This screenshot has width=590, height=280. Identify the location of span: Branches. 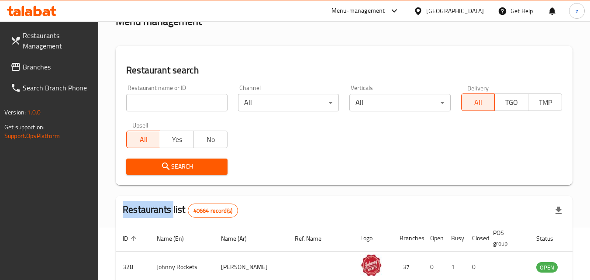
(57, 67).